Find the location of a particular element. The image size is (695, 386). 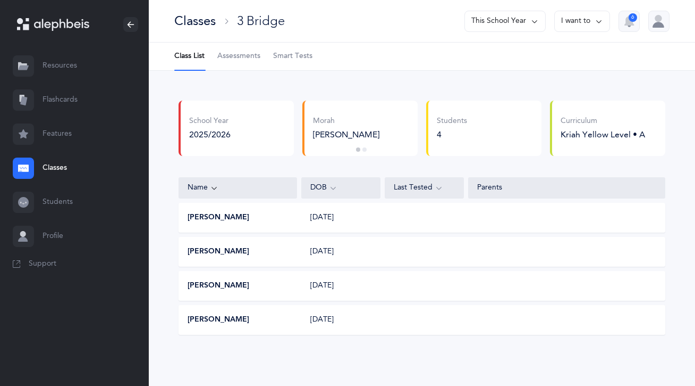

span: Smart Tests is located at coordinates (293, 56).